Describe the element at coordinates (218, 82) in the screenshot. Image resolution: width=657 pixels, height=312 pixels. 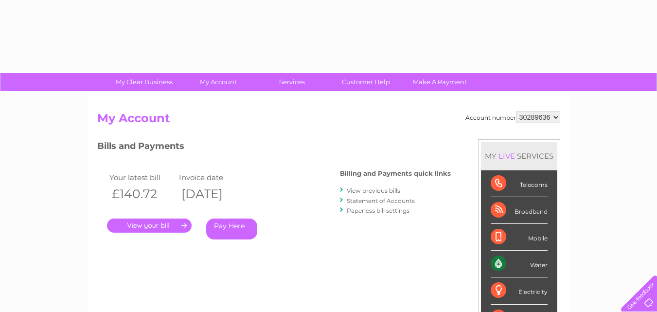
I see `a: My Account` at that location.